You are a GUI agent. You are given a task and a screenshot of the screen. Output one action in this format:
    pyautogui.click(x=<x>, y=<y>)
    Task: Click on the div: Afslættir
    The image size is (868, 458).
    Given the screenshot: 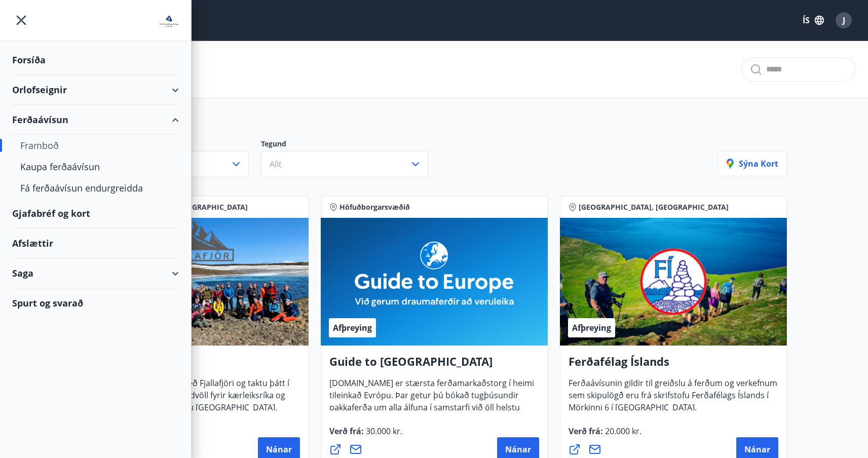 What is the action you would take?
    pyautogui.click(x=96, y=243)
    